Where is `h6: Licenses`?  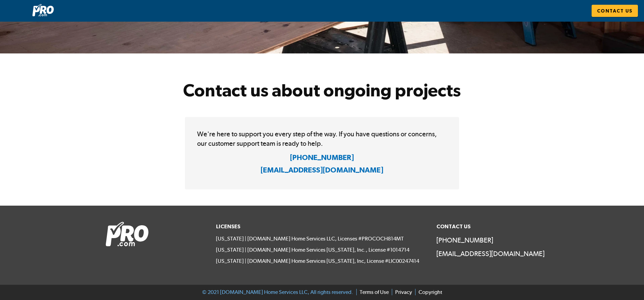 h6: Licenses is located at coordinates (322, 226).